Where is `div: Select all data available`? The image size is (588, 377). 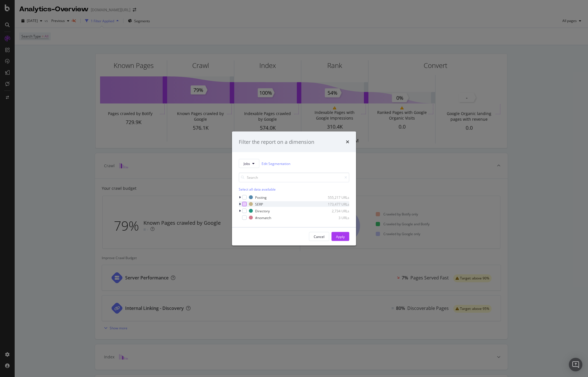
div: Select all data available is located at coordinates (294, 189).